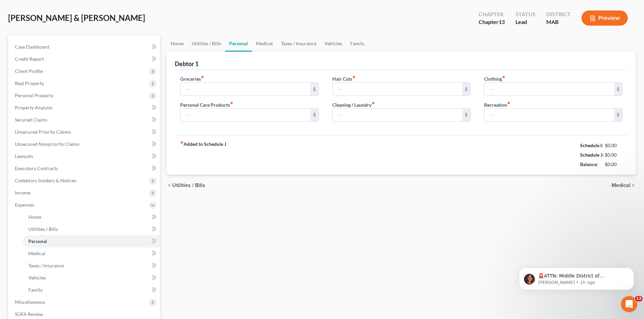 Image resolution: width=644 pixels, height=319 pixels. I want to click on span: Real Property, so click(29, 83).